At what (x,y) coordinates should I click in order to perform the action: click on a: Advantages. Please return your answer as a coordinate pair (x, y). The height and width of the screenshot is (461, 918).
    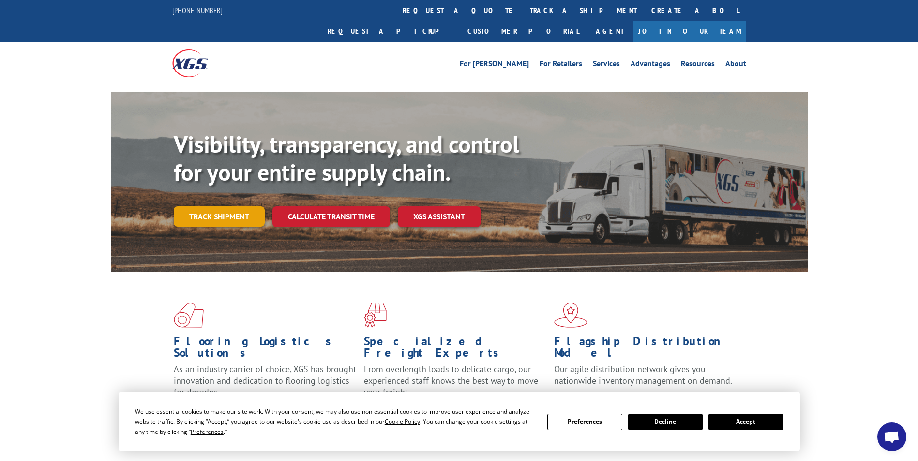
    Looking at the image, I should click on (650, 65).